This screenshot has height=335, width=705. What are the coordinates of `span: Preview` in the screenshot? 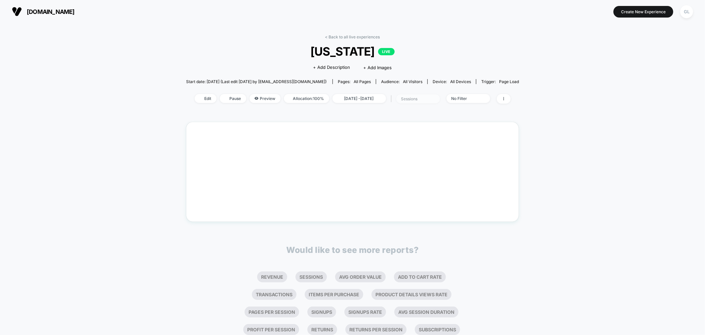 It's located at (265, 98).